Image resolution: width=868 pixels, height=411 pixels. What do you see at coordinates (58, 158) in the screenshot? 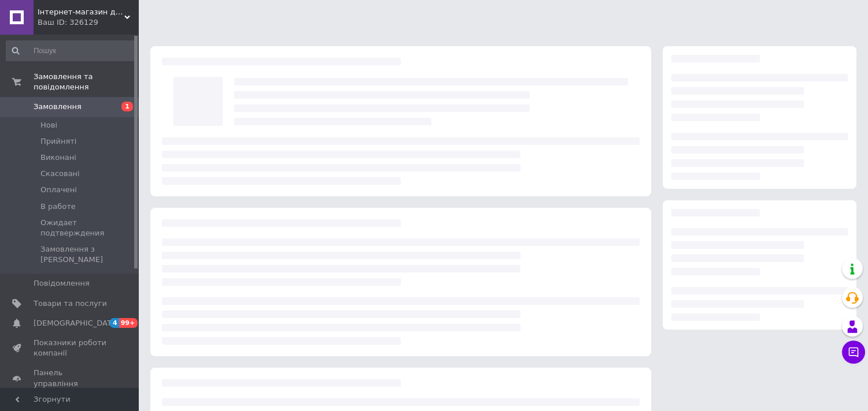
I see `span: Виконані` at bounding box center [58, 158].